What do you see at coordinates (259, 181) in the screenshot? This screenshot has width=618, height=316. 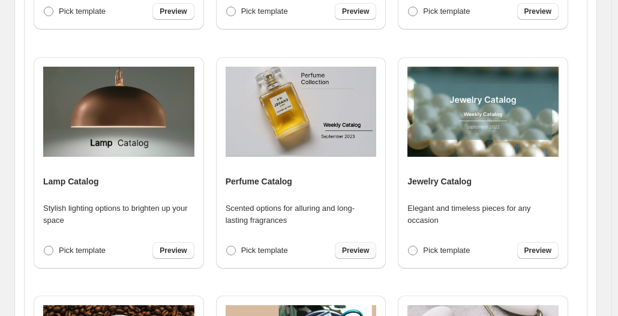 I see `h4: Perfume Catalog` at bounding box center [259, 181].